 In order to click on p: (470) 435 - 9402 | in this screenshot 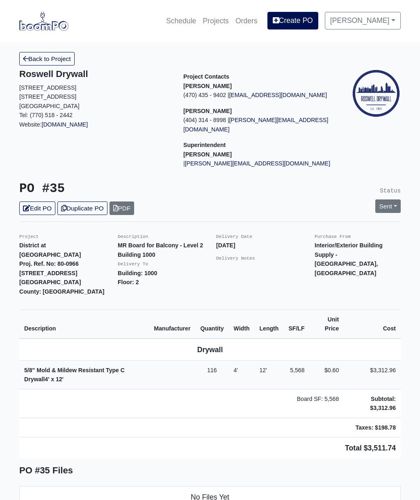, I will do `click(259, 95)`.